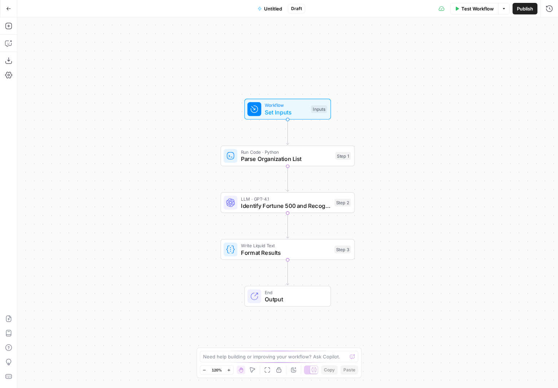 This screenshot has width=558, height=388. I want to click on span: Format Results, so click(286, 253).